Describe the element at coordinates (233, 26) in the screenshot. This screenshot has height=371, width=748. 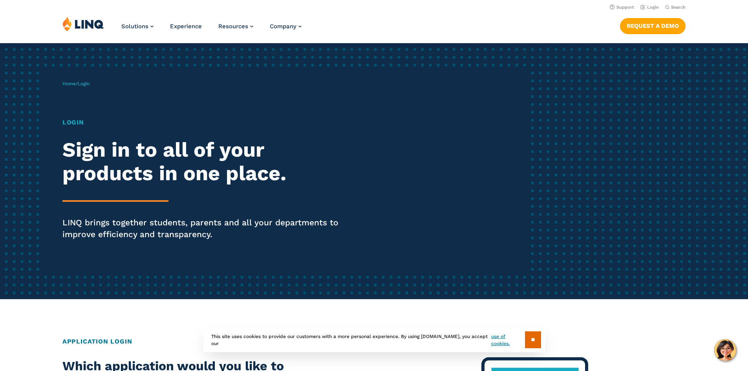
I see `span: Resources` at that location.